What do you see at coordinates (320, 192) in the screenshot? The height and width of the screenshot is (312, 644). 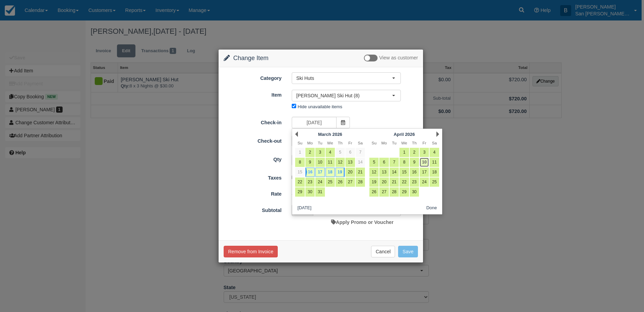 I see `a: 31` at bounding box center [320, 192].